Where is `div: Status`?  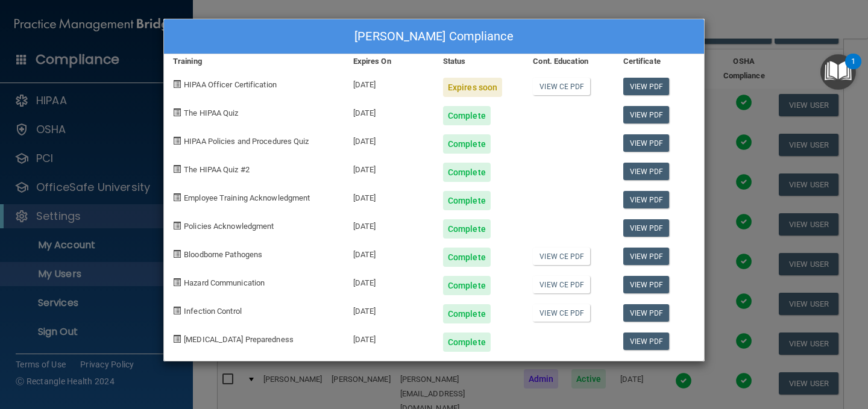 div: Status is located at coordinates (478, 61).